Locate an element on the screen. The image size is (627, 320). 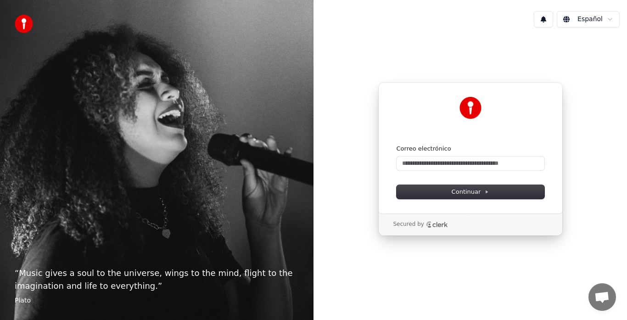
label: Correo electrónico is located at coordinates (424, 149).